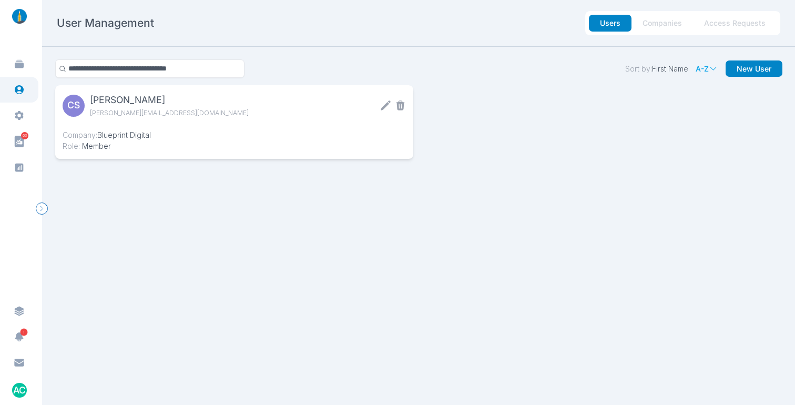 The height and width of the screenshot is (405, 795). I want to click on p: A-Z, so click(702, 69).